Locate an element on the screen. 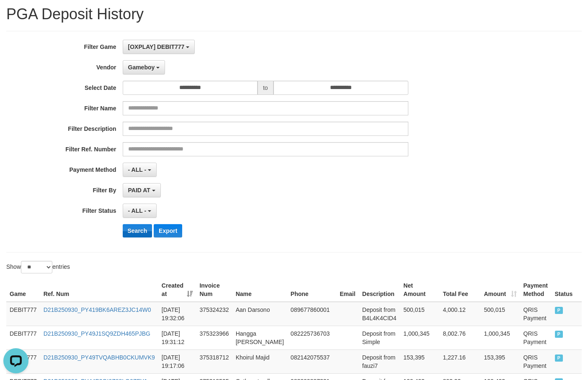 This screenshot has width=588, height=380. th: Payment Method is located at coordinates (536, 290).